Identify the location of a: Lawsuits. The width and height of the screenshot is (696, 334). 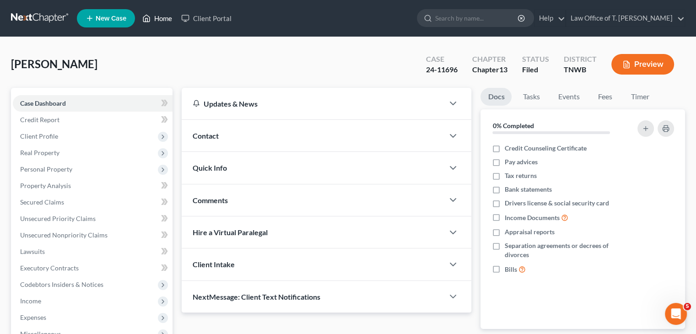
(92, 252).